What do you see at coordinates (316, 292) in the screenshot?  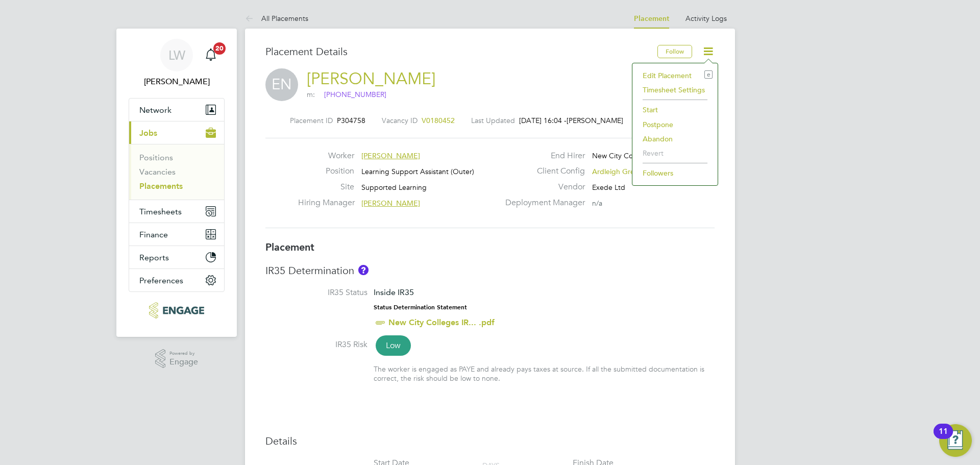 I see `label: IR35 Status` at bounding box center [316, 292].